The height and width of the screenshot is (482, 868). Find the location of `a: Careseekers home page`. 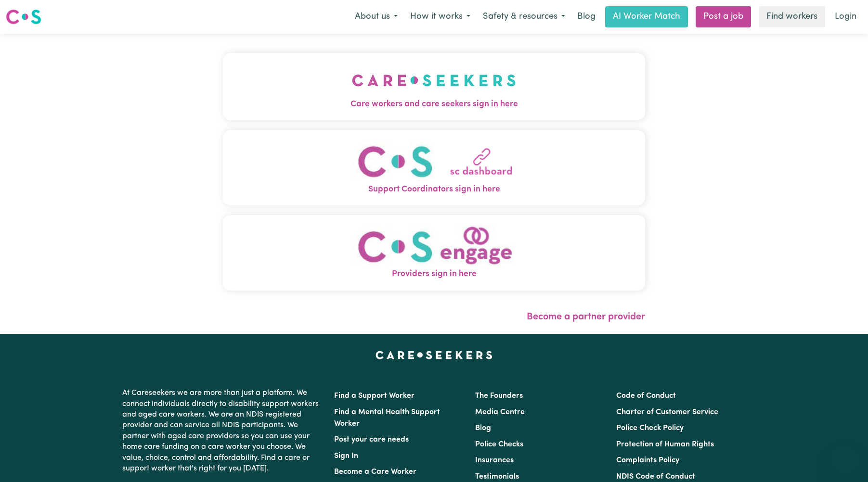

a: Careseekers home page is located at coordinates (433, 355).